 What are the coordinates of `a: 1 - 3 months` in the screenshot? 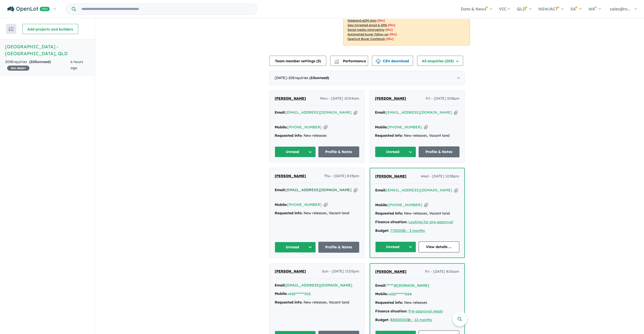 It's located at (414, 230).